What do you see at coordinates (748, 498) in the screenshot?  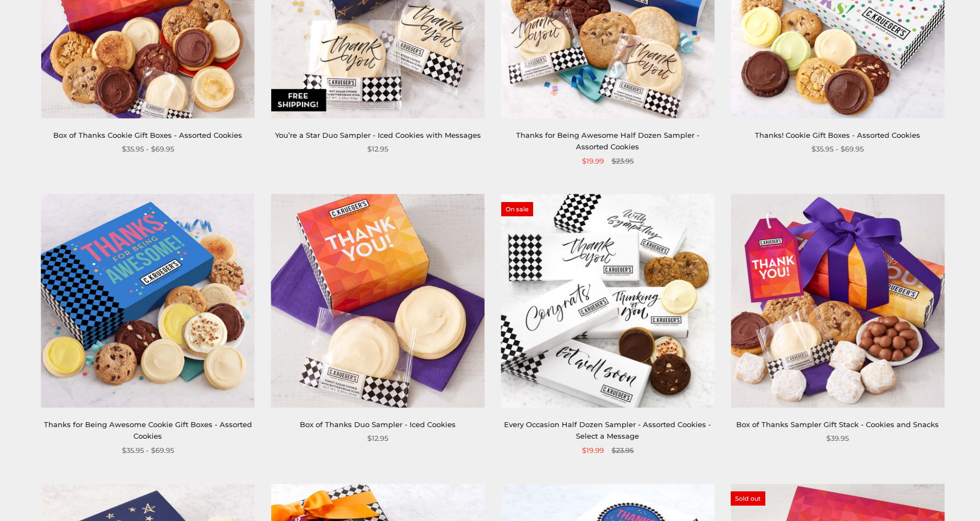 I see `span: Sold out` at bounding box center [748, 498].